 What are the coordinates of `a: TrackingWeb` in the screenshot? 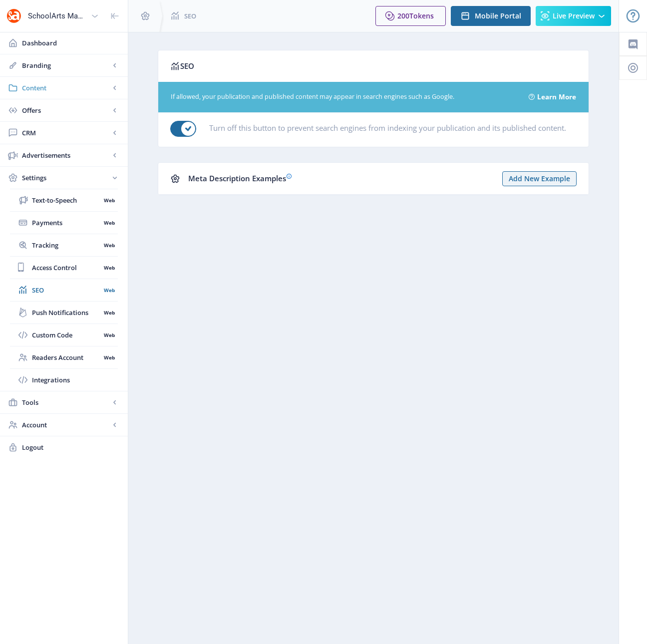 It's located at (64, 245).